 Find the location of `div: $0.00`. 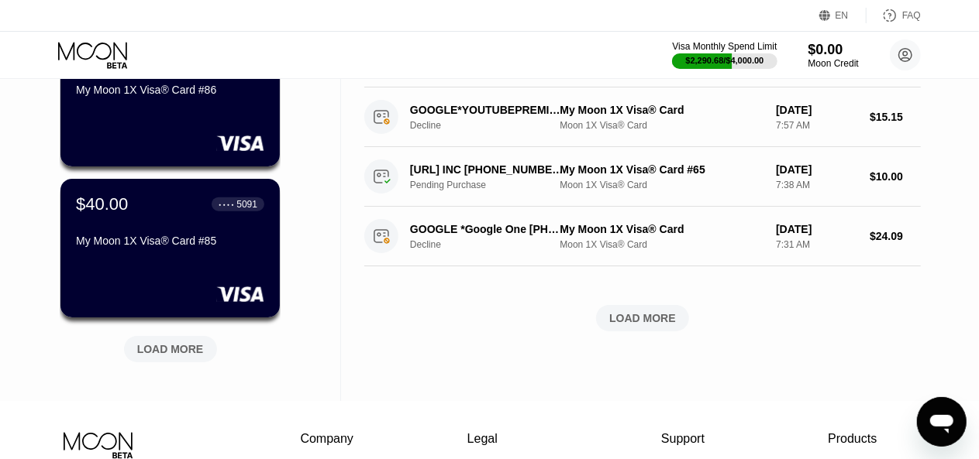

div: $0.00 is located at coordinates (833, 50).